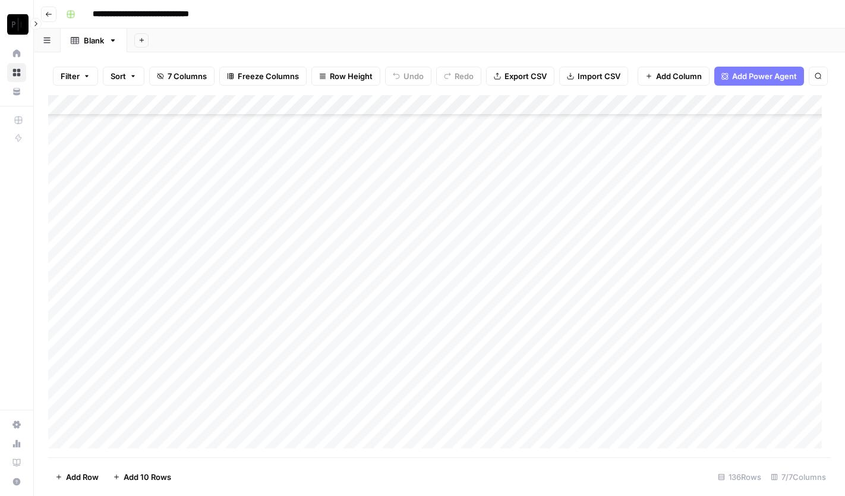 The image size is (845, 496). I want to click on button: Redo, so click(459, 76).